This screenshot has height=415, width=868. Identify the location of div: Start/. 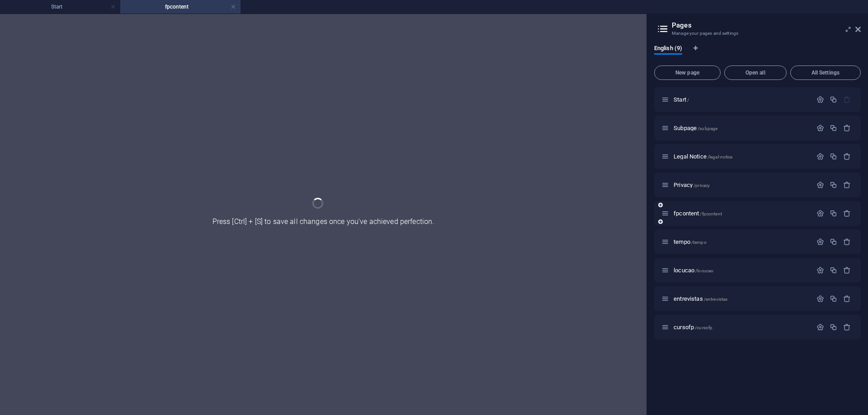
(742, 100).